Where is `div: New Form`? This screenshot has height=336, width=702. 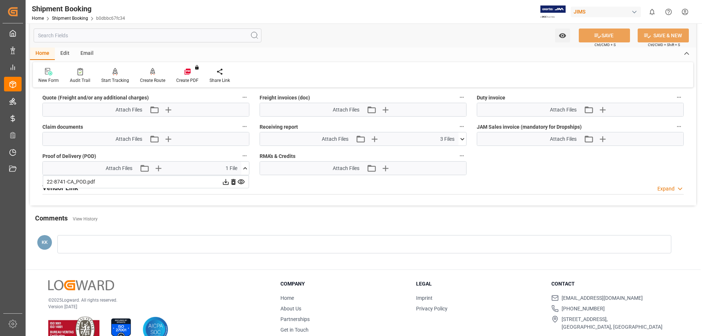
div: New Form is located at coordinates (49, 80).